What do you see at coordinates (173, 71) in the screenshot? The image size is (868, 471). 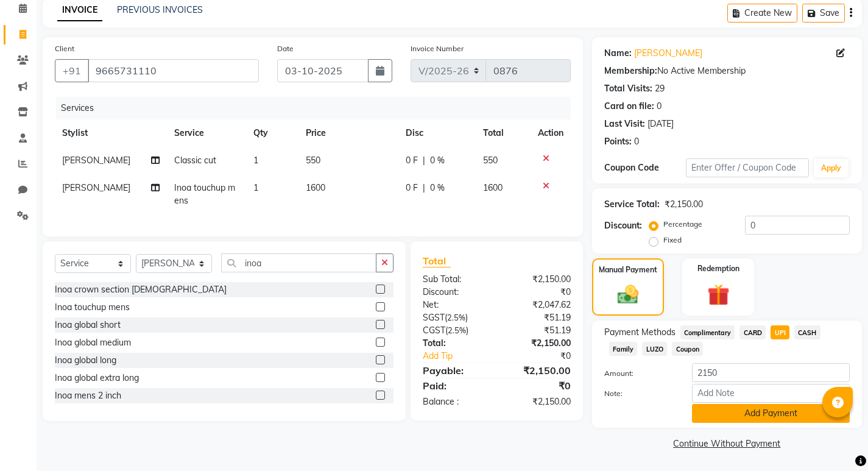 I see `input: Search by Name/Mobile/Email/Code` at bounding box center [173, 71].